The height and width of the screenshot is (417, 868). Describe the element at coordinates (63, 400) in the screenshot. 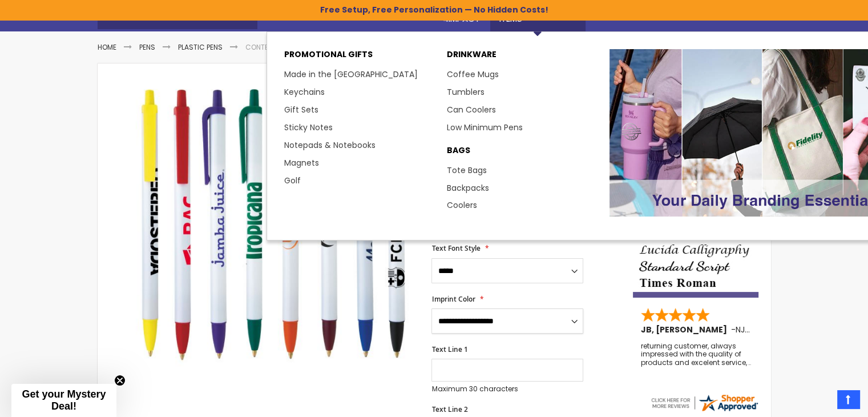

I see `span: Get your Mystery Deal!` at that location.